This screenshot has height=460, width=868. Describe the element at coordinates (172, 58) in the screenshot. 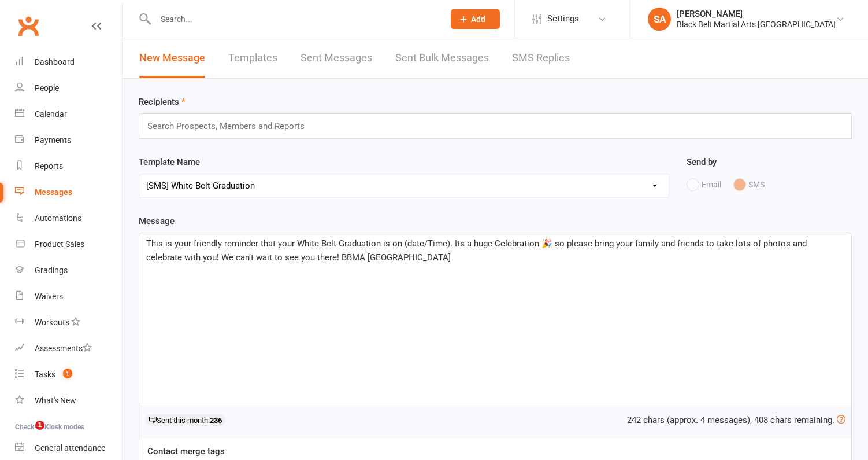

I see `a: New Message` at that location.